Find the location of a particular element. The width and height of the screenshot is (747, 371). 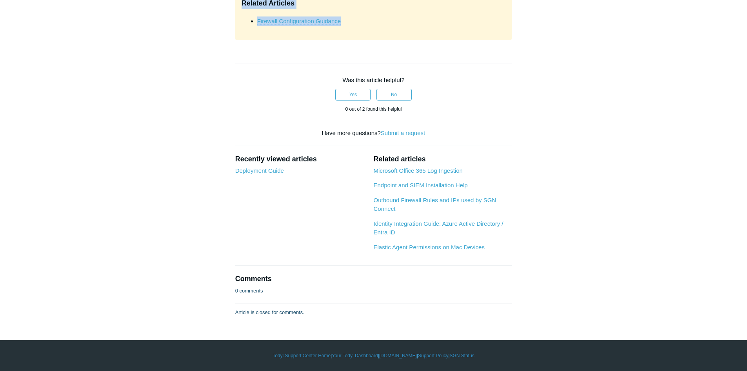

button: This article was not helpful is located at coordinates (394, 95).